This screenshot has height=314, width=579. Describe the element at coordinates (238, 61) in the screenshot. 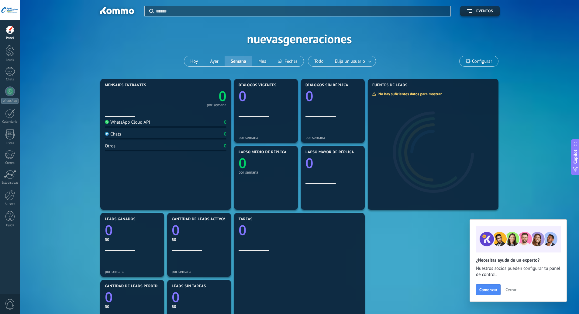

I see `button: Semana` at that location.